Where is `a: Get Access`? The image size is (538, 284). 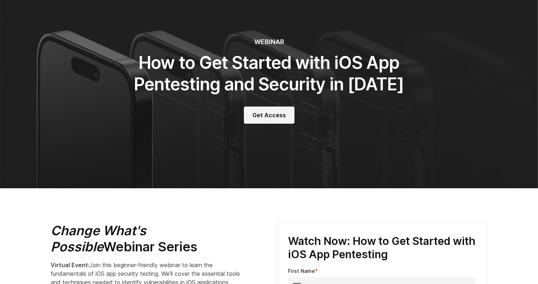 a: Get Access is located at coordinates (269, 115).